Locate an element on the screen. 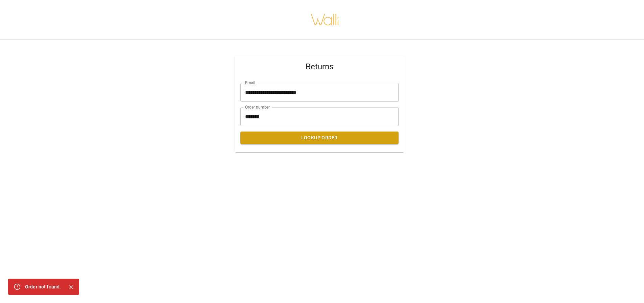 The width and height of the screenshot is (644, 303). img: walli-inc.myshopify.com is located at coordinates (325, 20).